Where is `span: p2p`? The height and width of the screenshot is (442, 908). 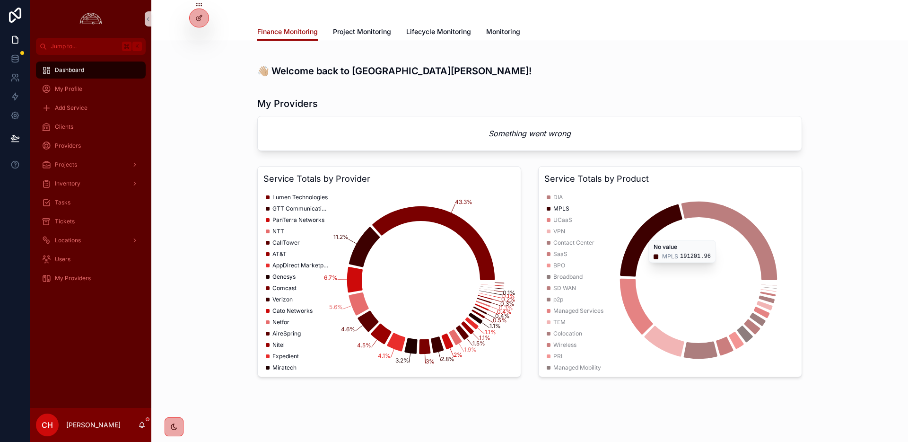 span: p2p is located at coordinates (558, 299).